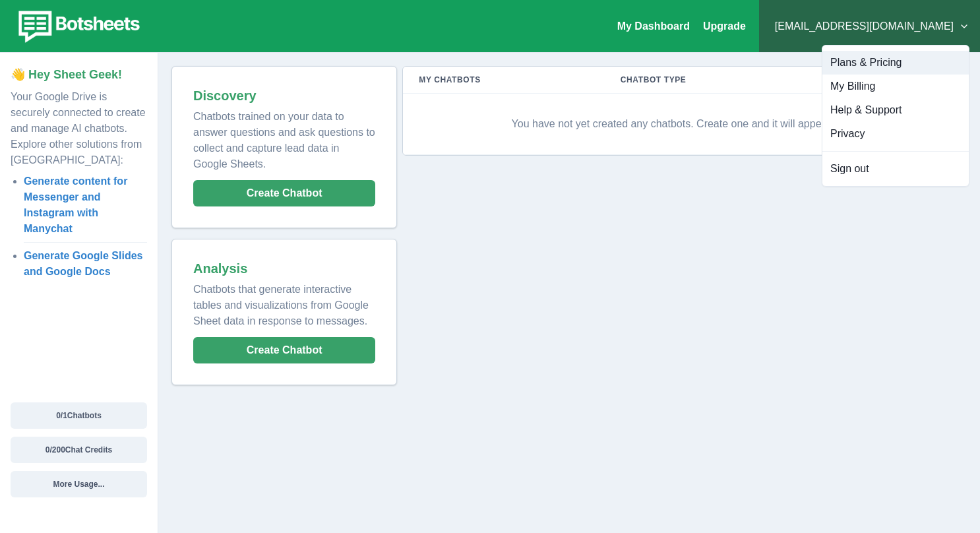 The image size is (980, 533). What do you see at coordinates (896, 134) in the screenshot?
I see `button: Privacy` at bounding box center [896, 134].